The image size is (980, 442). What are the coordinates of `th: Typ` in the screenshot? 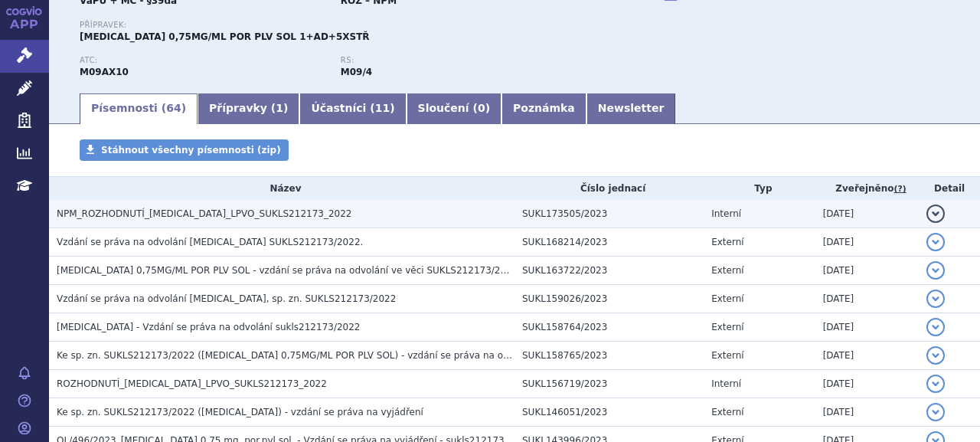 It's located at (759, 188).